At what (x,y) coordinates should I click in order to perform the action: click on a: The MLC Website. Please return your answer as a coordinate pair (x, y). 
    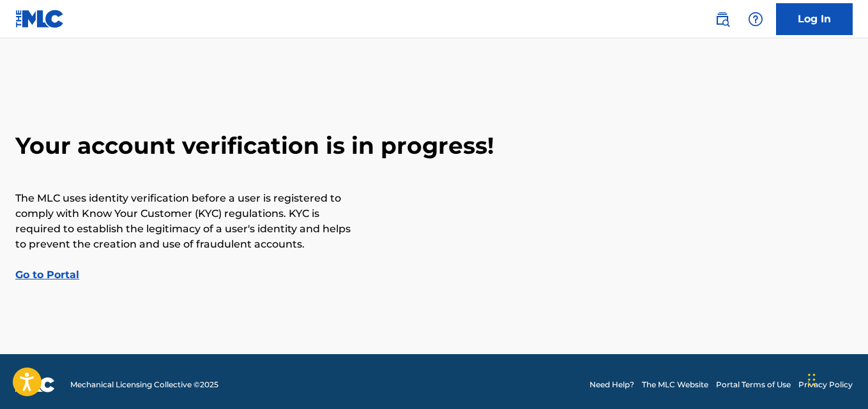
    Looking at the image, I should click on (675, 385).